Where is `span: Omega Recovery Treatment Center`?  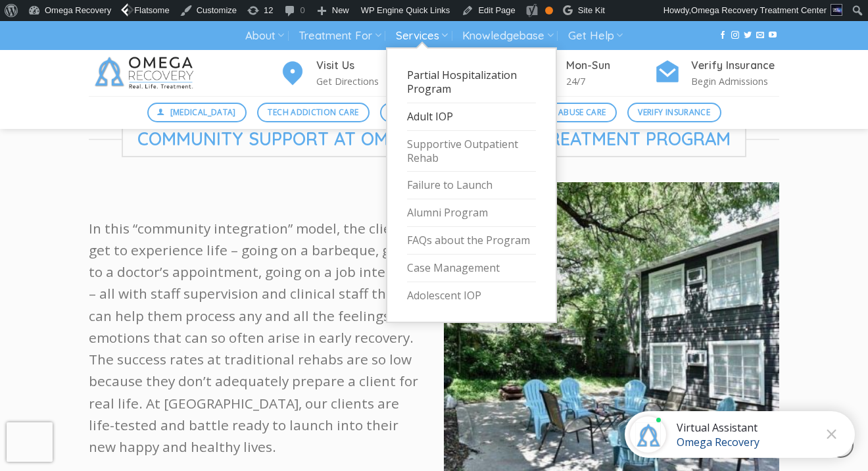
span: Omega Recovery Treatment Center is located at coordinates (759, 10).